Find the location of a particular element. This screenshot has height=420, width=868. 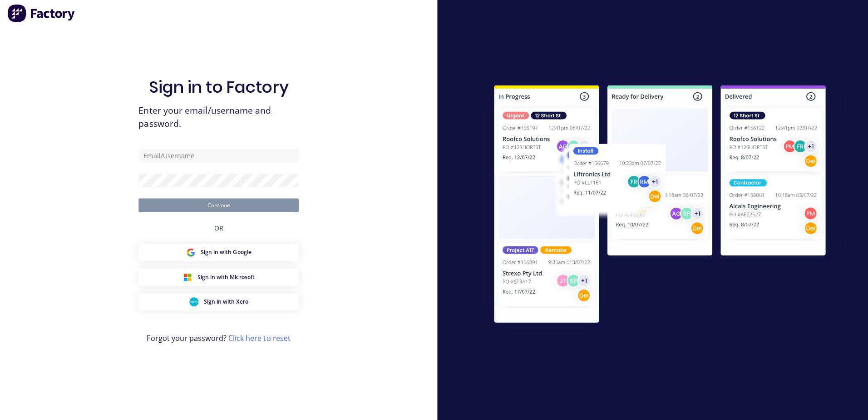

input: Email/Username is located at coordinates (217, 158).